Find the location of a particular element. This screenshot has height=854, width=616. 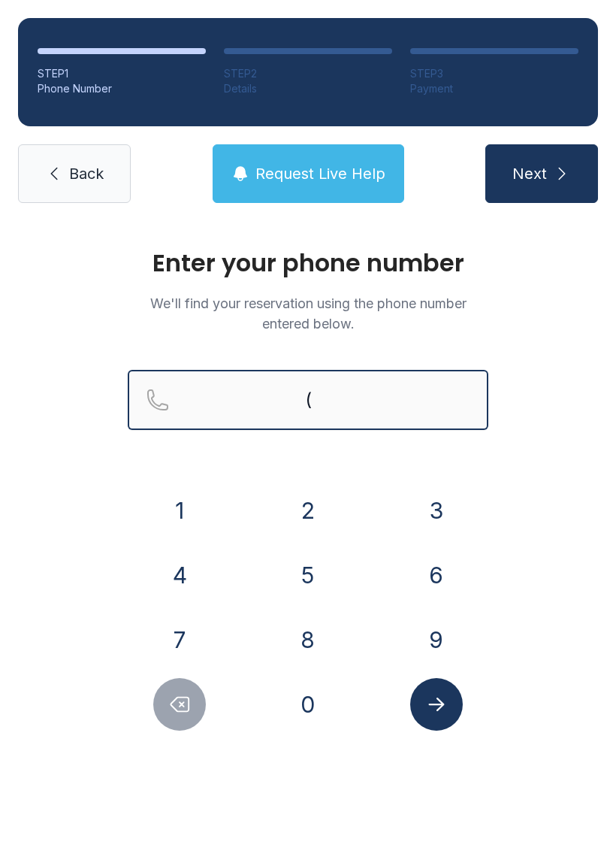

button: 2 is located at coordinates (308, 510).